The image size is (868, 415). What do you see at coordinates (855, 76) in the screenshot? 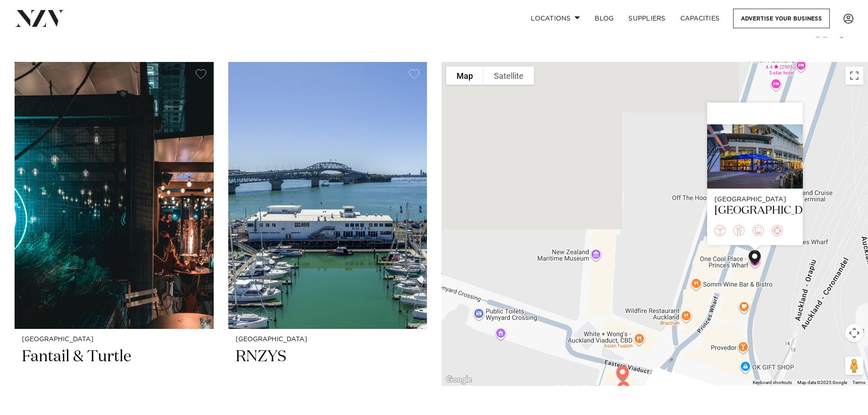
I see `button: Toggle fullscreen view` at bounding box center [855, 76].